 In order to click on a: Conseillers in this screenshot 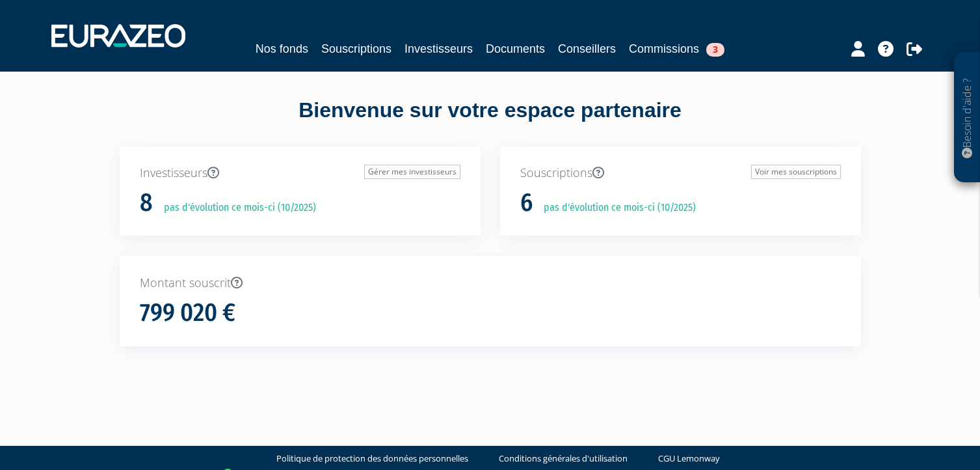, I will do `click(586, 49)`.